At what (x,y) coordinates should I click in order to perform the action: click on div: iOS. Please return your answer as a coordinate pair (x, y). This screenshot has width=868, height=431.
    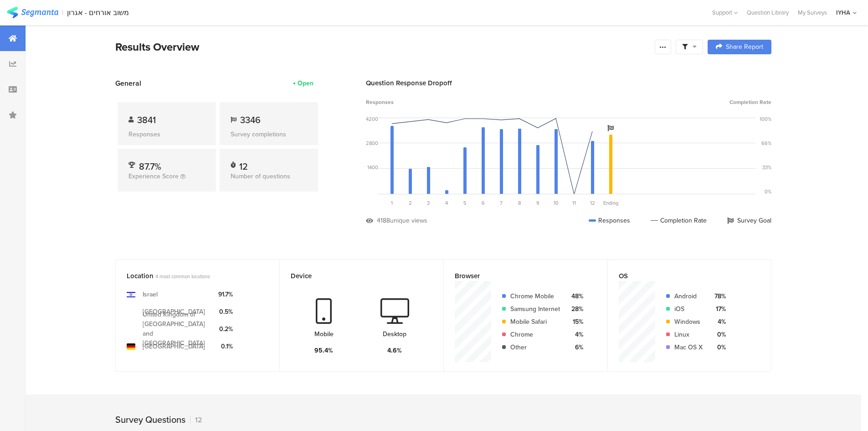
    Looking at the image, I should click on (688, 309).